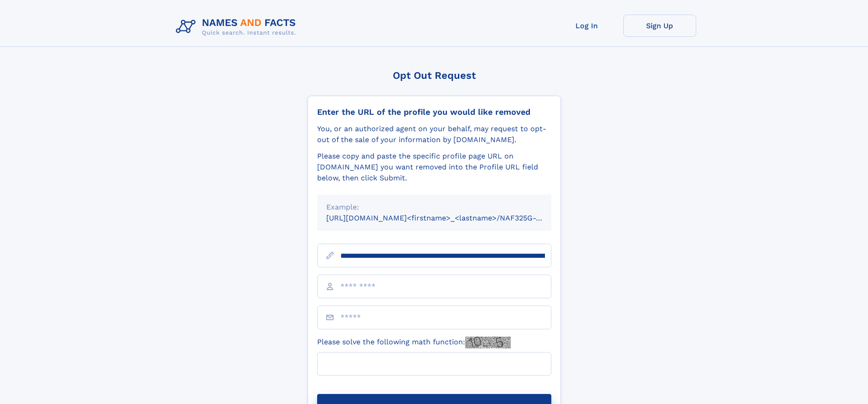 Image resolution: width=868 pixels, height=404 pixels. What do you see at coordinates (413, 343) in the screenshot?
I see `label: Please solve the following math function:` at bounding box center [413, 343].